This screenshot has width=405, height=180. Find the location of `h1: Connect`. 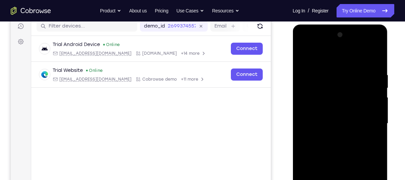

h1: Connect is located at coordinates (44, 9).